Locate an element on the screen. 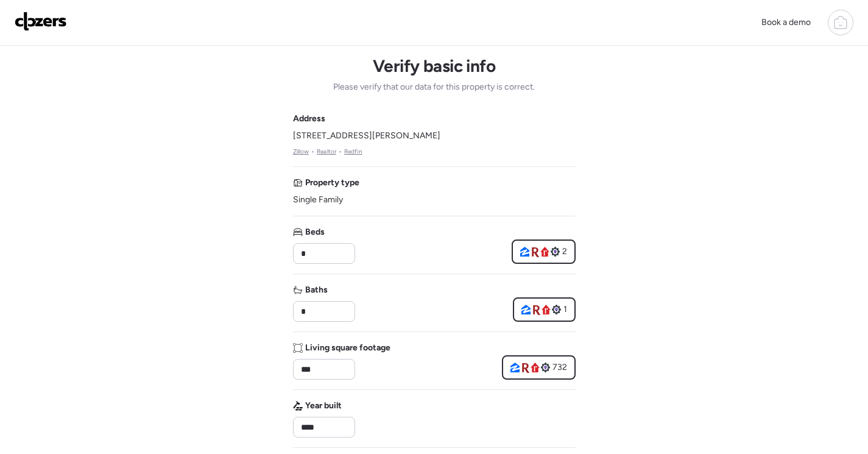 Image resolution: width=868 pixels, height=454 pixels. span: Baths is located at coordinates (316, 290).